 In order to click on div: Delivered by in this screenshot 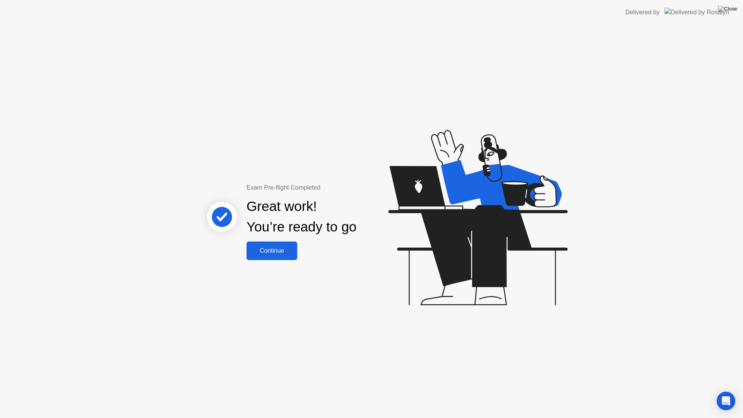, I will do `click(642, 12)`.